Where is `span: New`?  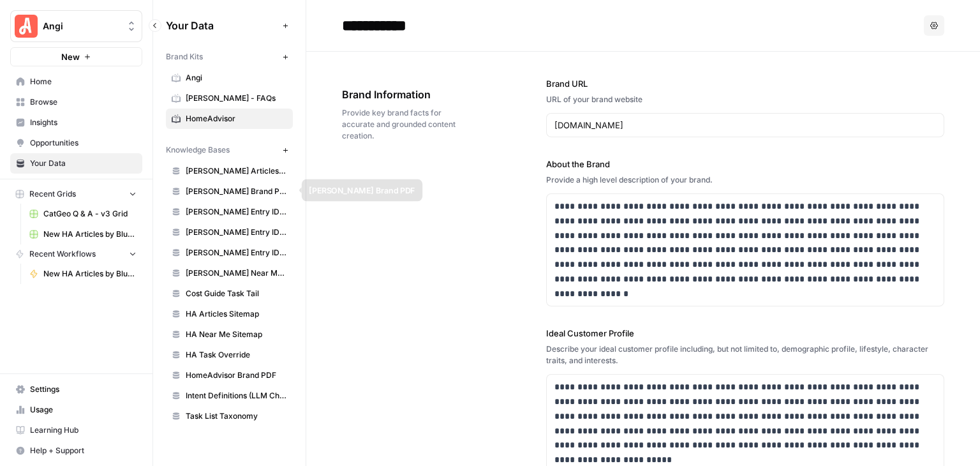
span: New is located at coordinates (70, 57).